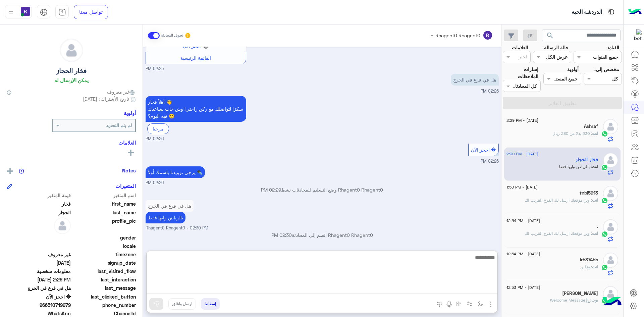 The width and height of the screenshot is (644, 317). What do you see at coordinates (104, 263) in the screenshot?
I see `span: signup_date` at bounding box center [104, 263].